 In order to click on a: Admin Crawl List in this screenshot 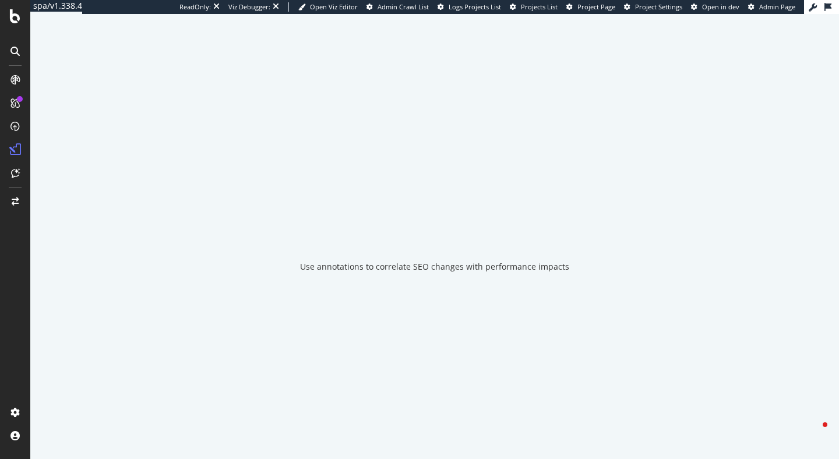, I will do `click(397, 7)`.